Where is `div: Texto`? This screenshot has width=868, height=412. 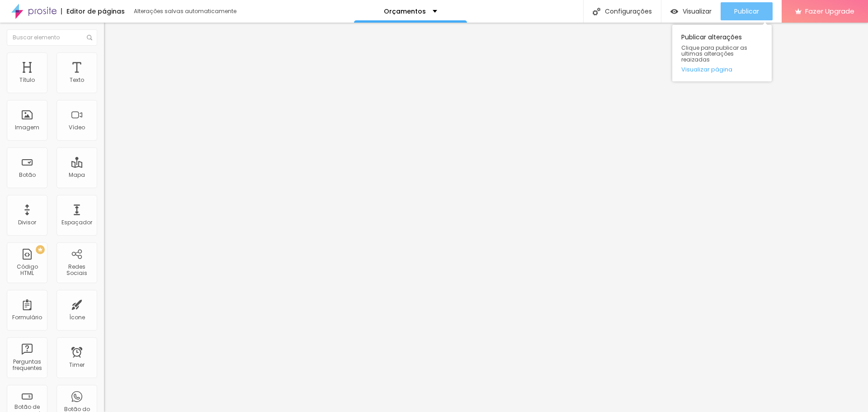
div: Texto is located at coordinates (77, 80).